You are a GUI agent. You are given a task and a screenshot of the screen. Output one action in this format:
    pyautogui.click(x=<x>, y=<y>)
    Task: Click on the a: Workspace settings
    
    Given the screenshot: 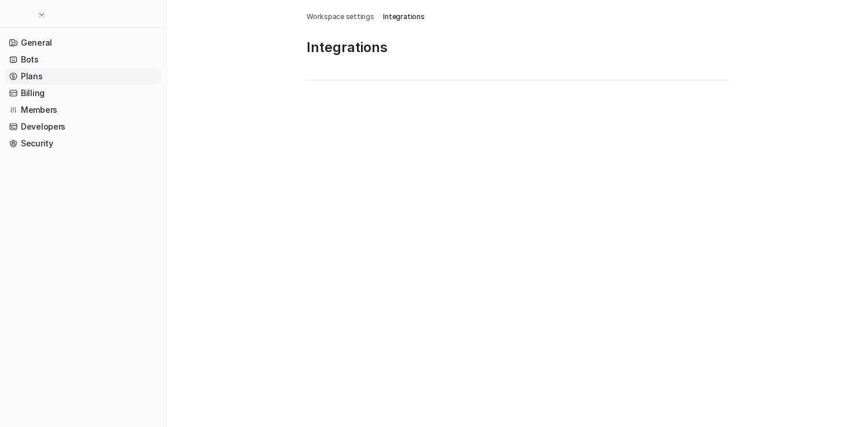 What is the action you would take?
    pyautogui.click(x=340, y=17)
    